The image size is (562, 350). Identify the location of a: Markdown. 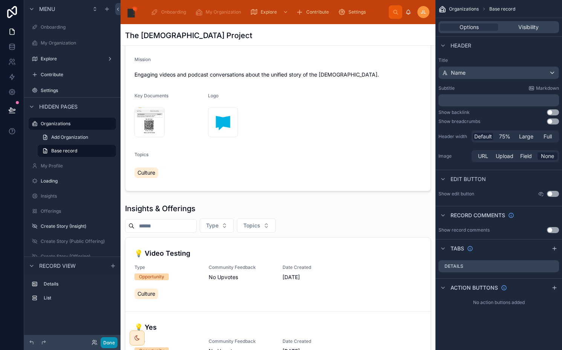
(544, 88).